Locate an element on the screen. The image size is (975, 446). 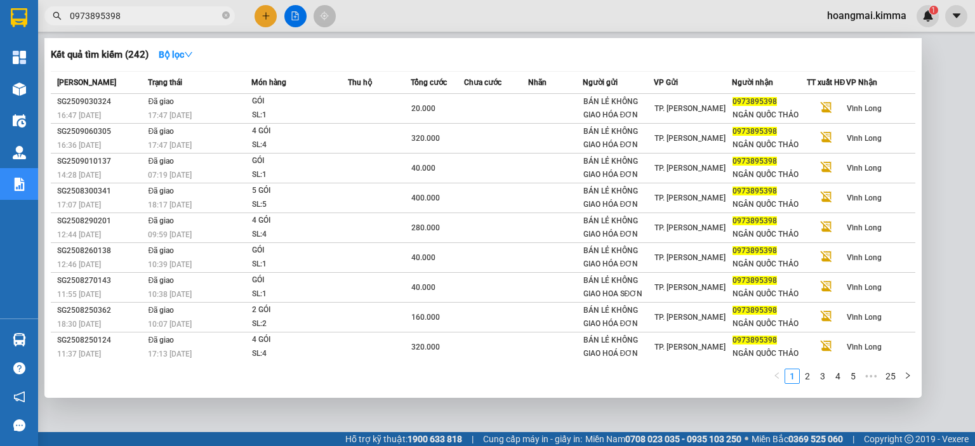
span: 40.000 is located at coordinates (424, 288).